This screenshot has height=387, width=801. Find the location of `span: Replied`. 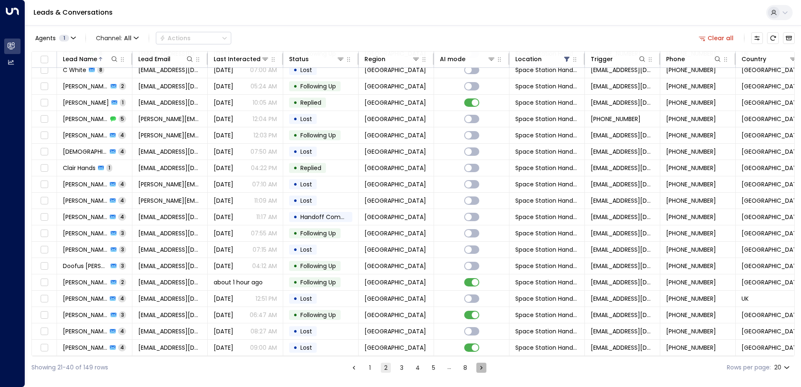

span: Replied is located at coordinates (311, 103).